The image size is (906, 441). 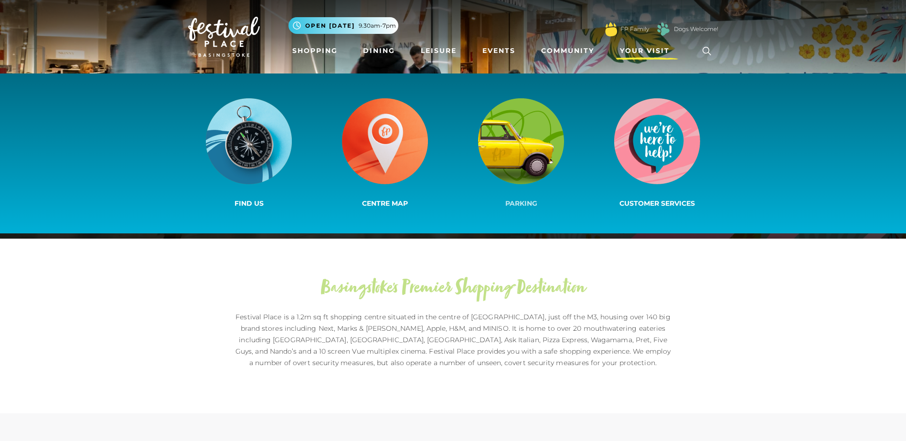 I want to click on span: Find us, so click(x=249, y=204).